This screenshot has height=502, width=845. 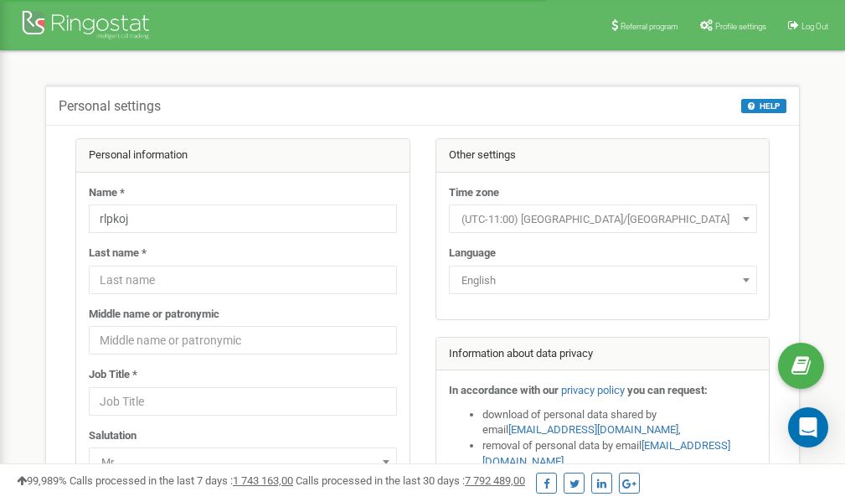 I want to click on u: 1 743 163,00, so click(x=263, y=480).